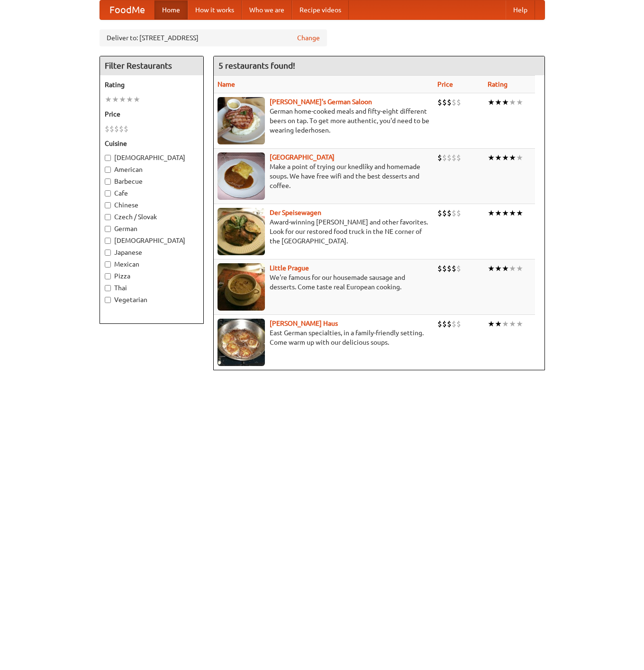  Describe the element at coordinates (152, 205) in the screenshot. I see `label: Chinese` at that location.